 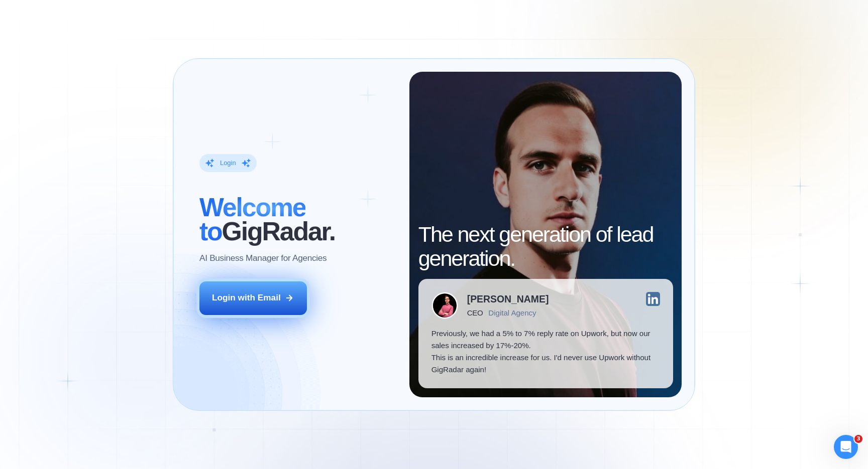 I want to click on button: Login with Email, so click(x=253, y=298).